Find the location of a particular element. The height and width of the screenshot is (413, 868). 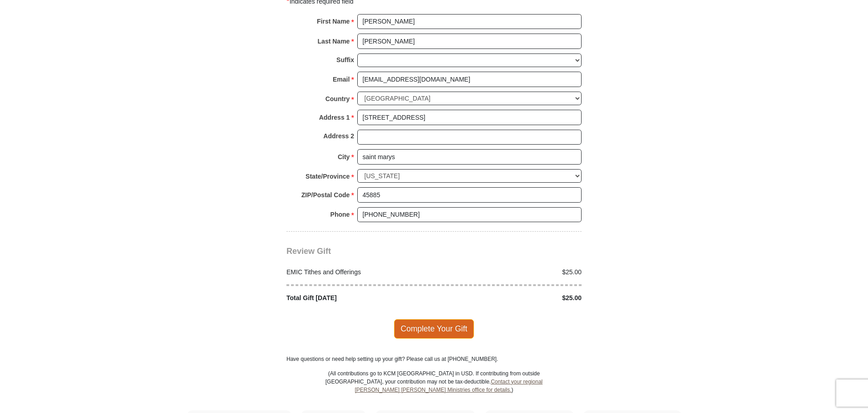

div: EMIC Tithes and Offerings is located at coordinates (358, 272).